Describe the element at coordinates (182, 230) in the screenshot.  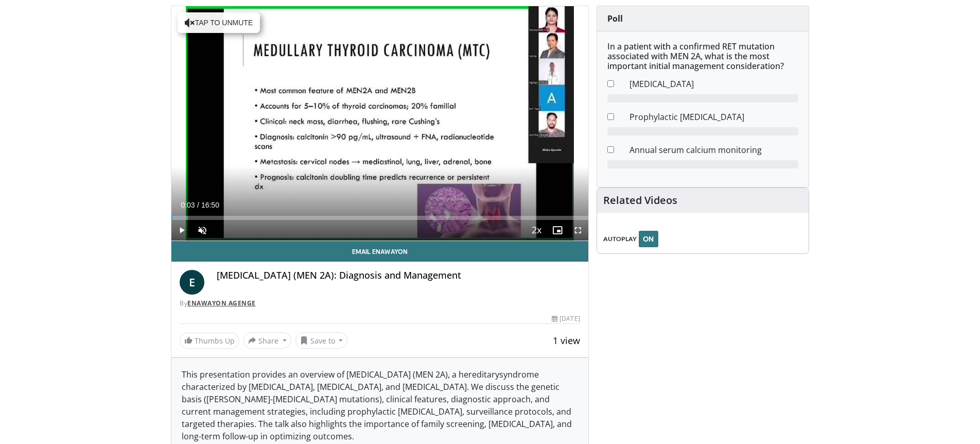
I see `button: Play` at that location.